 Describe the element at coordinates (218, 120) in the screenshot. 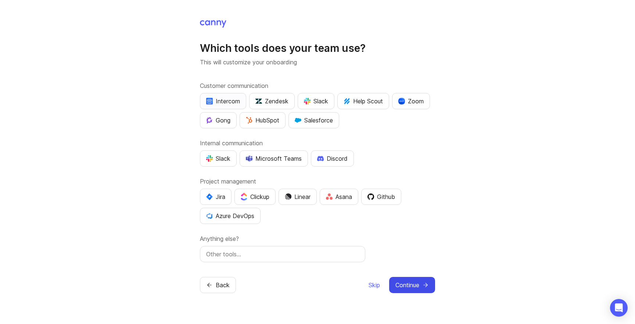

I see `div: Gong` at that location.